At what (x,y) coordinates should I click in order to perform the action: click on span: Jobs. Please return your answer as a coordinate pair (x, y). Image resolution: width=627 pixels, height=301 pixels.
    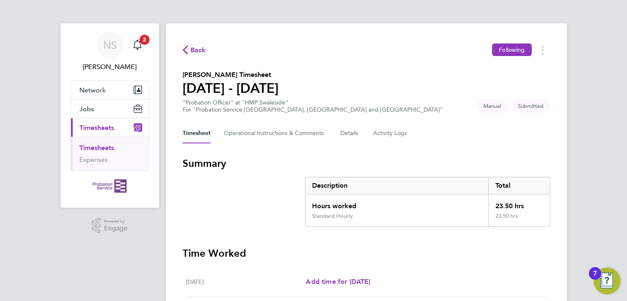
    Looking at the image, I should click on (86, 109).